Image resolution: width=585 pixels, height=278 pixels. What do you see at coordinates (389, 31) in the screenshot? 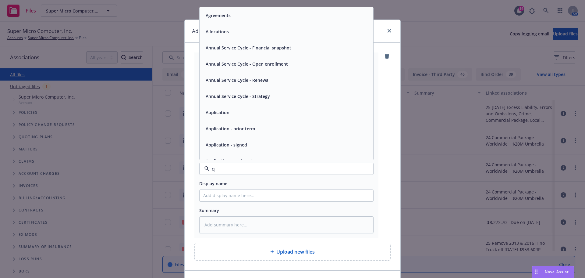
I see `a: close` at bounding box center [389, 31].